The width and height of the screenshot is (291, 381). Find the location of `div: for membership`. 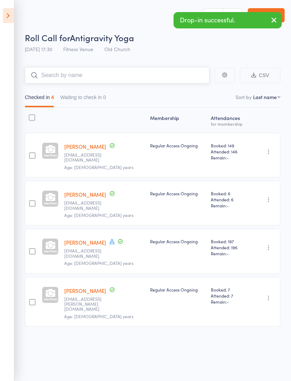

div: for membership is located at coordinates (230, 124).